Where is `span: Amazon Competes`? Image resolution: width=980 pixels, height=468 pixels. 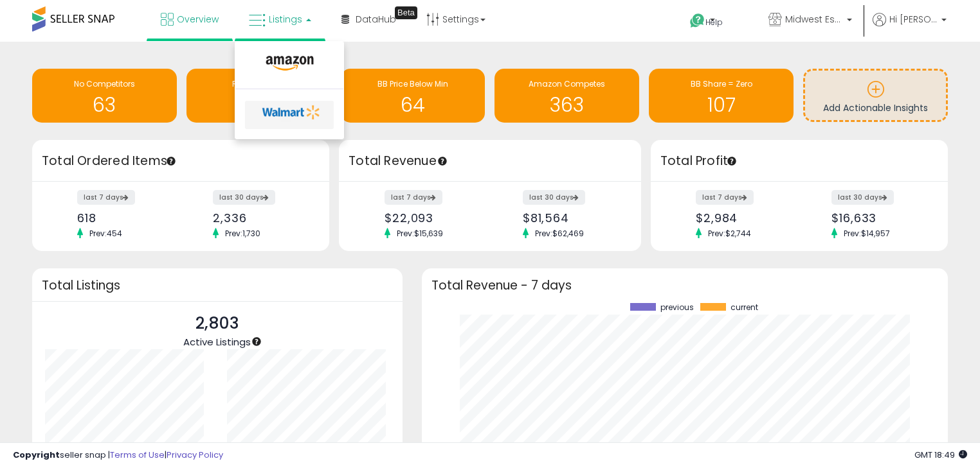
span: Amazon Competes is located at coordinates (566, 83).